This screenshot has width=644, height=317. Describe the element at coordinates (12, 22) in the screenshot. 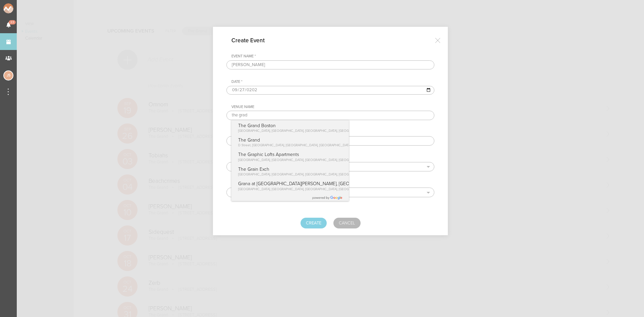

I see `span: 23` at that location.